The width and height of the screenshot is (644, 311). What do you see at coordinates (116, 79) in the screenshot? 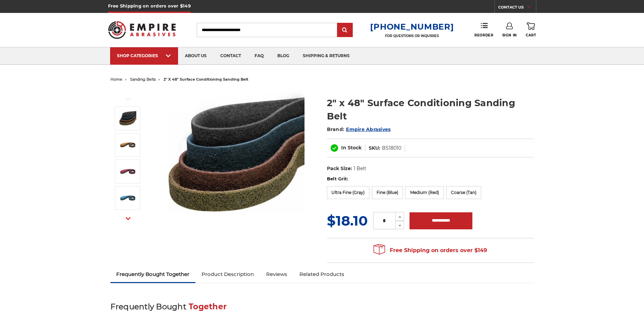
I see `a: home` at bounding box center [116, 79].